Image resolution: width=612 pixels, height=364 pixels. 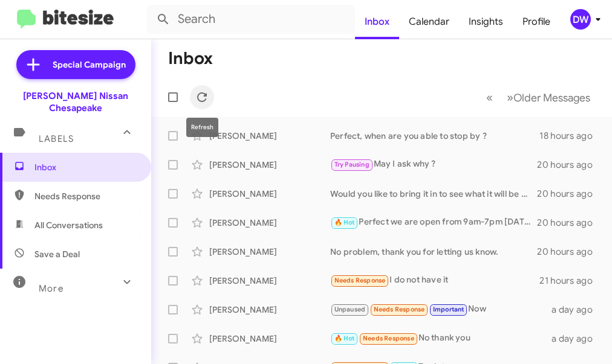 What do you see at coordinates (377, 22) in the screenshot?
I see `a: Inbox` at bounding box center [377, 22].